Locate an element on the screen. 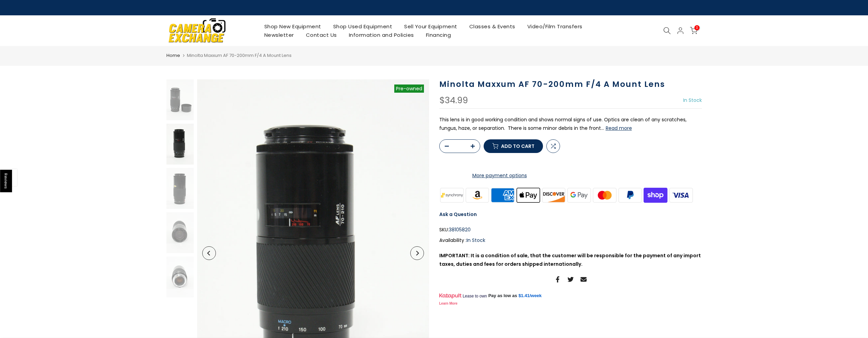 This screenshot has width=868, height=338. a: Share on Twitter is located at coordinates (571, 280).